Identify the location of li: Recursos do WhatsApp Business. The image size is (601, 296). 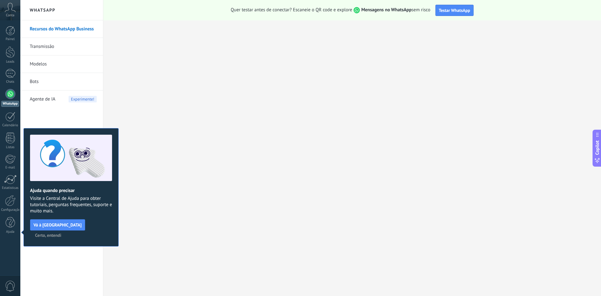
(62, 29).